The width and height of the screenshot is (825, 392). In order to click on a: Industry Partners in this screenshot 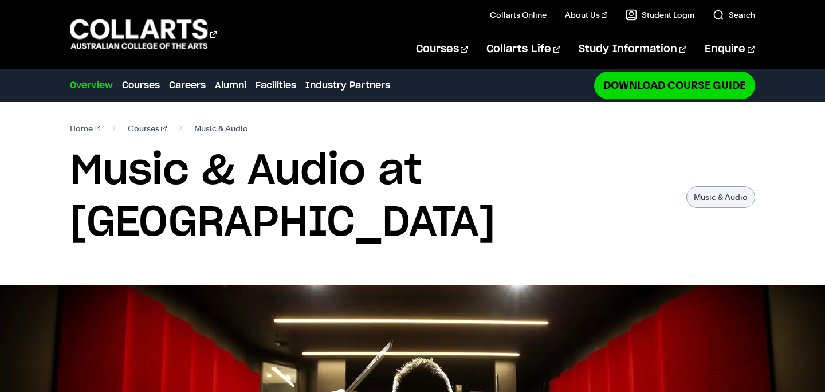, I will do `click(348, 85)`.